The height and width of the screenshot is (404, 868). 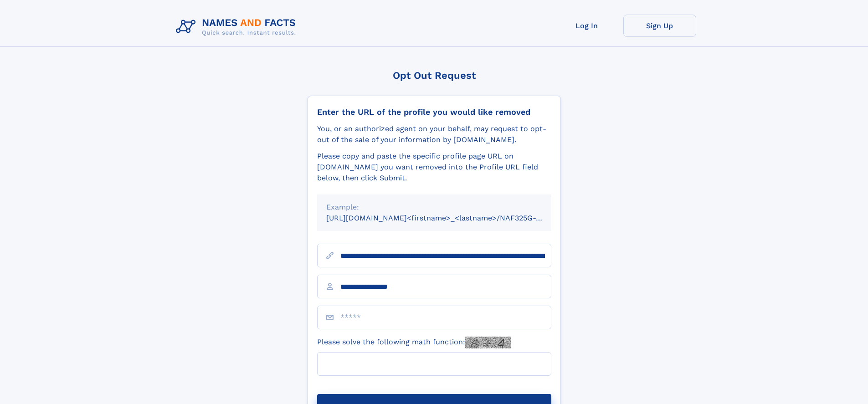 I want to click on a: Log In, so click(x=587, y=26).